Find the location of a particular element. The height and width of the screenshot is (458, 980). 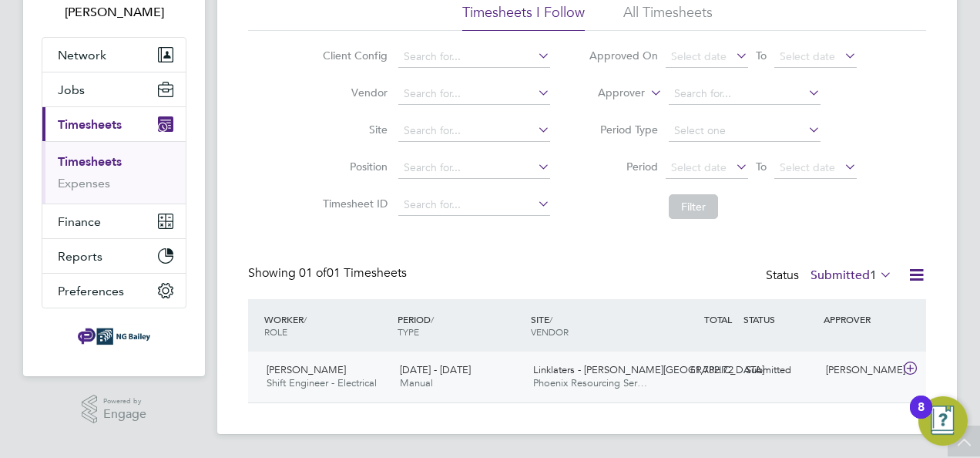

div: PERIOD is located at coordinates (460, 325).